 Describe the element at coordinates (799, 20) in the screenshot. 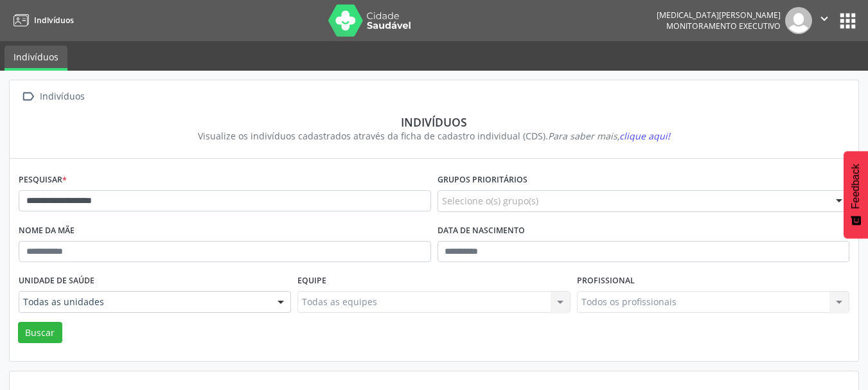

I see `img: img` at that location.